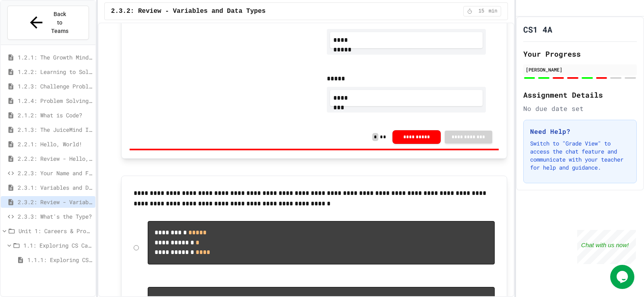  I want to click on span: 1.2.1: The Growth Mindset, so click(55, 57).